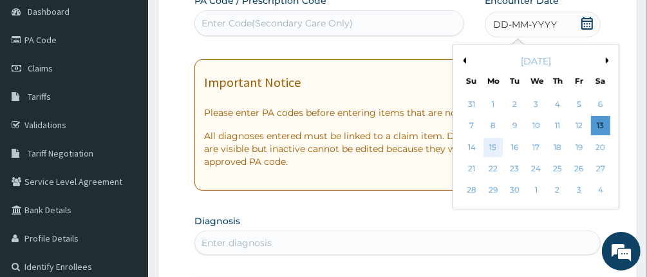  I want to click on div: Choose Tuesday, September 9th, 2025, so click(515, 126).